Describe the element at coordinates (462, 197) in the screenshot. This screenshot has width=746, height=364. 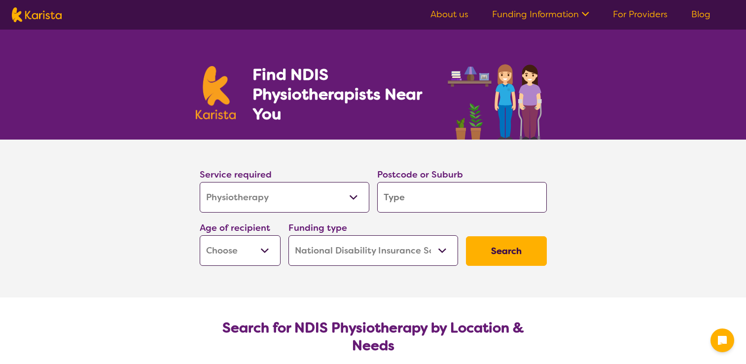
I see `input: Type` at that location.